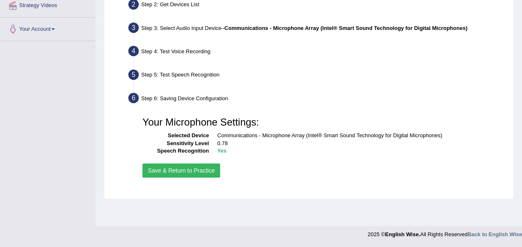 Image resolution: width=522 pixels, height=247 pixels. What do you see at coordinates (48, 28) in the screenshot?
I see `a: Your Account` at bounding box center [48, 28].